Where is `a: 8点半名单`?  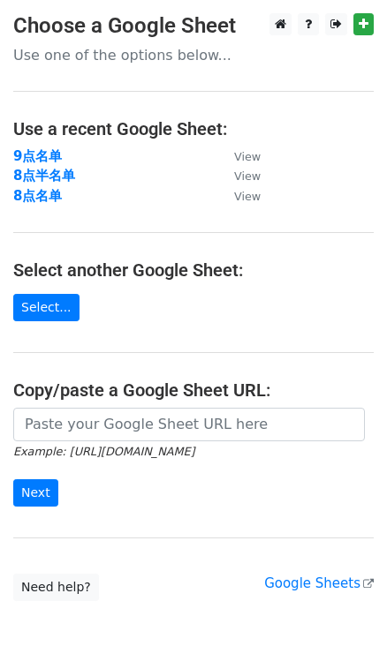 a: 8点半名单 is located at coordinates (44, 176).